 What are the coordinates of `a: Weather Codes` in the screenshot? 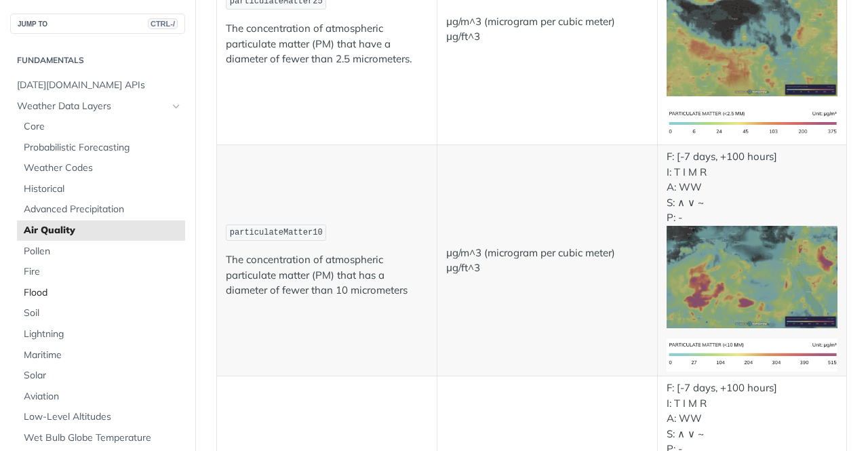 It's located at (101, 168).